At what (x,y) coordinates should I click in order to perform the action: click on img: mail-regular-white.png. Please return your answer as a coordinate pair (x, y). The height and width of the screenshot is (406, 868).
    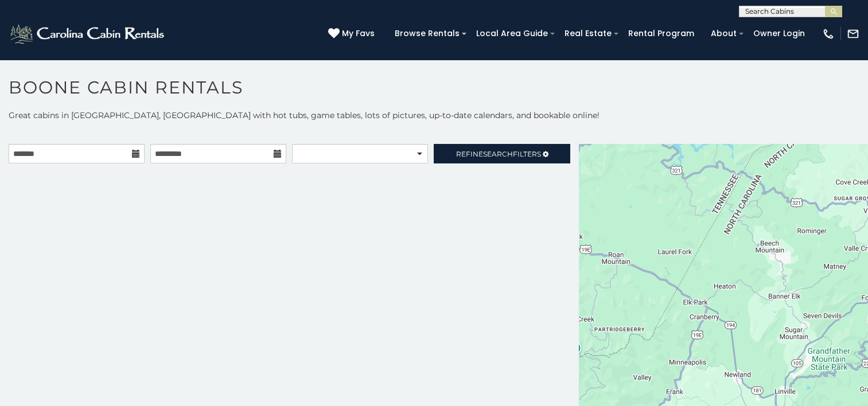
    Looking at the image, I should click on (853, 34).